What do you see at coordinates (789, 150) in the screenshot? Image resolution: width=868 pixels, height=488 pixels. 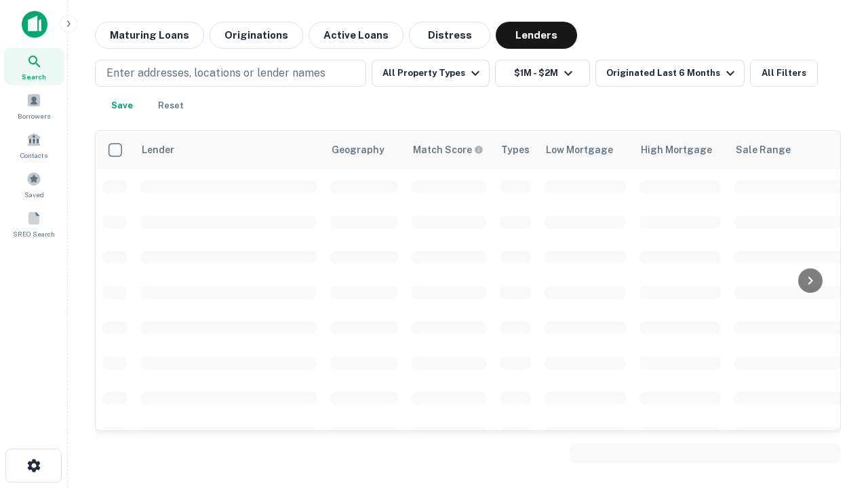 I see `th: Sale Range` at bounding box center [789, 150].